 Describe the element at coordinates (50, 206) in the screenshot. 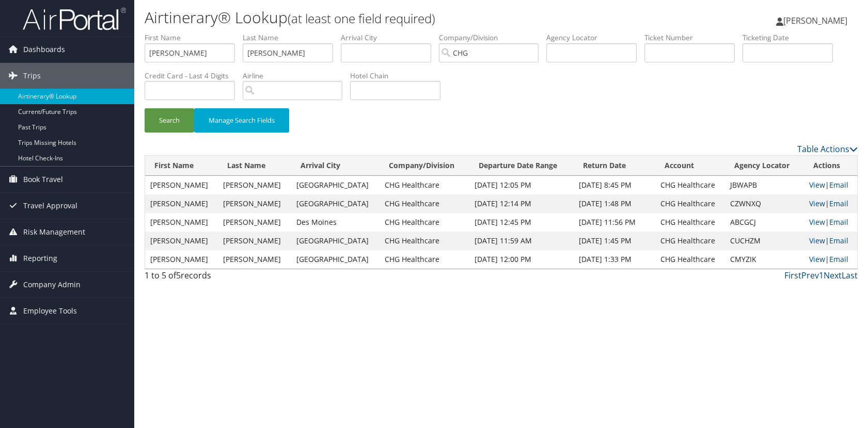

I see `span: Travel Approval` at that location.